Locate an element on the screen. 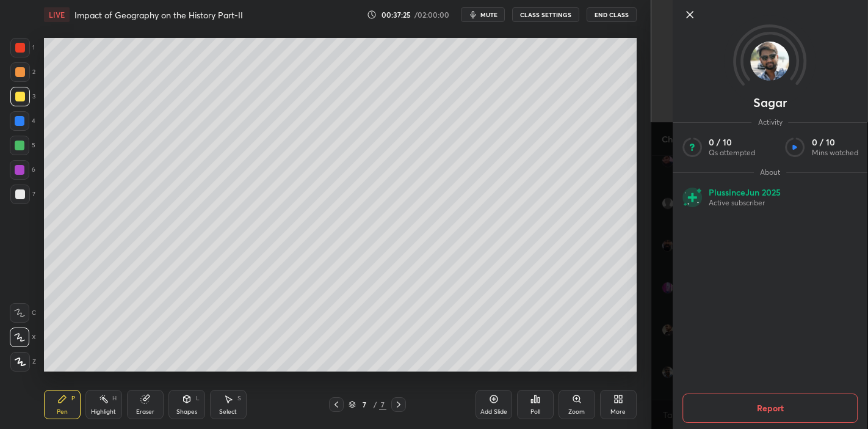  button: End Class is located at coordinates (612, 15).